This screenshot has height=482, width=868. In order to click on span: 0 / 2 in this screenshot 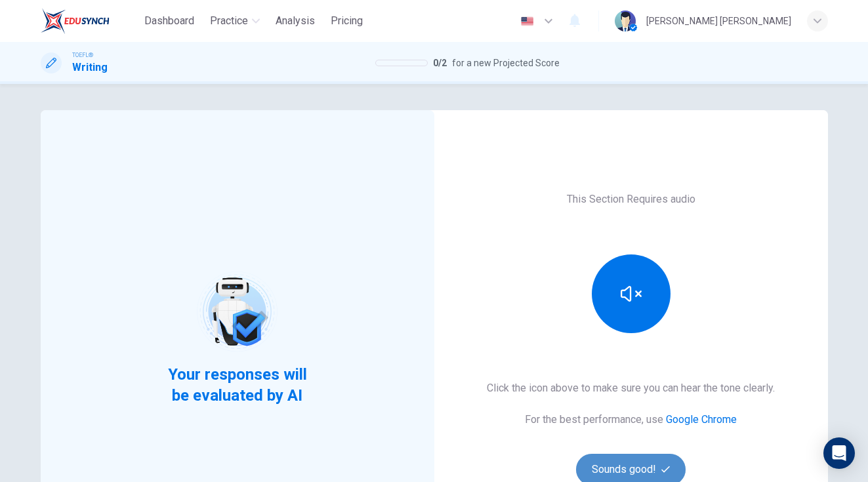, I will do `click(440, 63)`.